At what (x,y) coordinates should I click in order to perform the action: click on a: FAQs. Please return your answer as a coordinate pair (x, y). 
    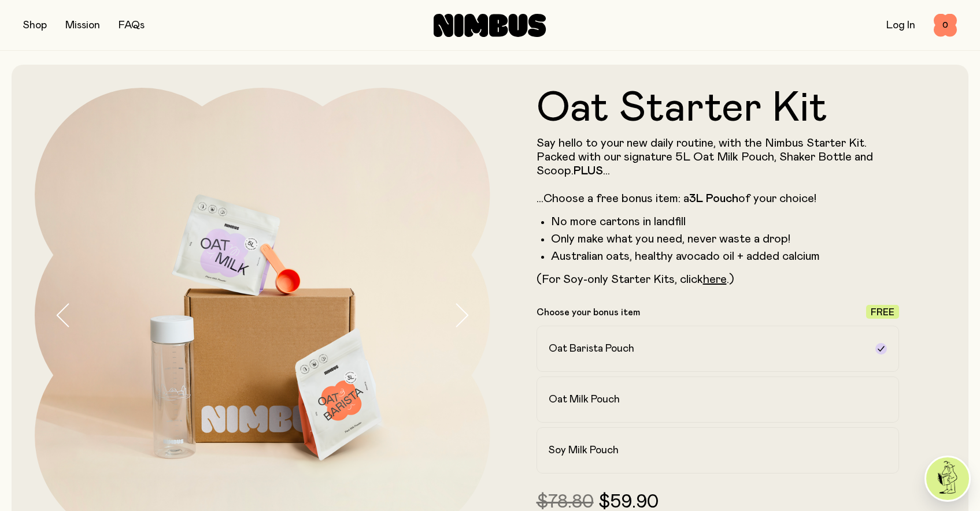
    Looking at the image, I should click on (131, 25).